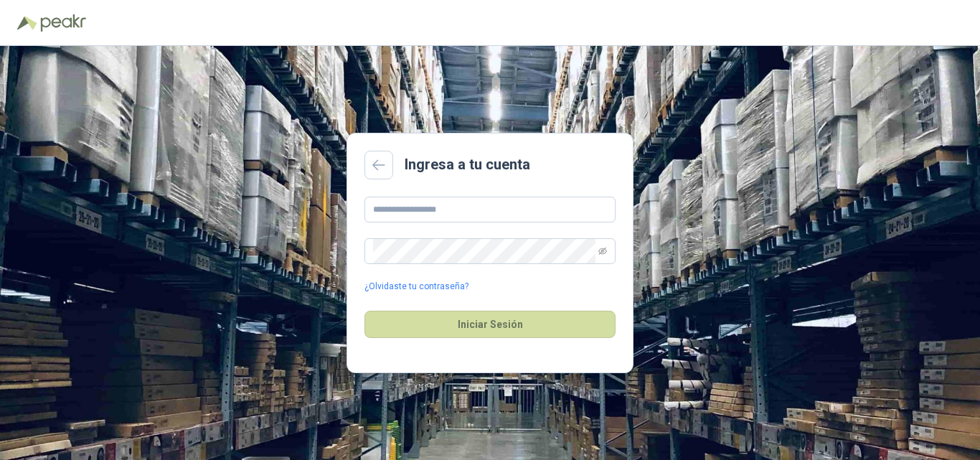  I want to click on h2: Ingresa a tu cuenta, so click(467, 165).